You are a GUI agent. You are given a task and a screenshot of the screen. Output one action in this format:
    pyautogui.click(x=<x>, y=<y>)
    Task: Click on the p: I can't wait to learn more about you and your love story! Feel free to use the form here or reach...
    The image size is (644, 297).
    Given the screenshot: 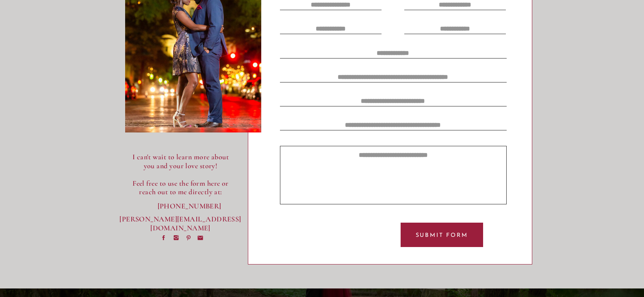 What is the action you would take?
    pyautogui.click(x=181, y=175)
    